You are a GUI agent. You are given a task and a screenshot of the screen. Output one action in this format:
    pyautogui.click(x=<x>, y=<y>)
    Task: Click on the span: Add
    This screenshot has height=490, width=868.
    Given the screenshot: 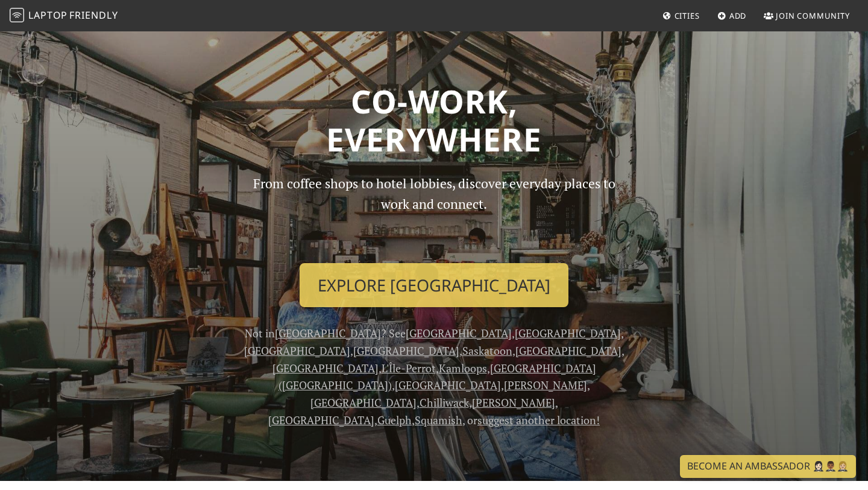 What is the action you would take?
    pyautogui.click(x=738, y=15)
    